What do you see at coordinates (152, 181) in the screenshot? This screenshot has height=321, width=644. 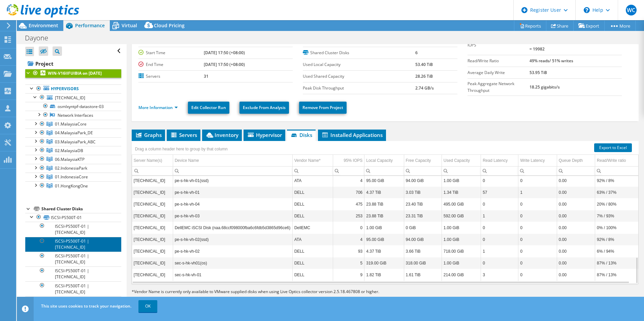 I see `td: Column Server Name(s), Value 10.101.67.1` at bounding box center [152, 181].